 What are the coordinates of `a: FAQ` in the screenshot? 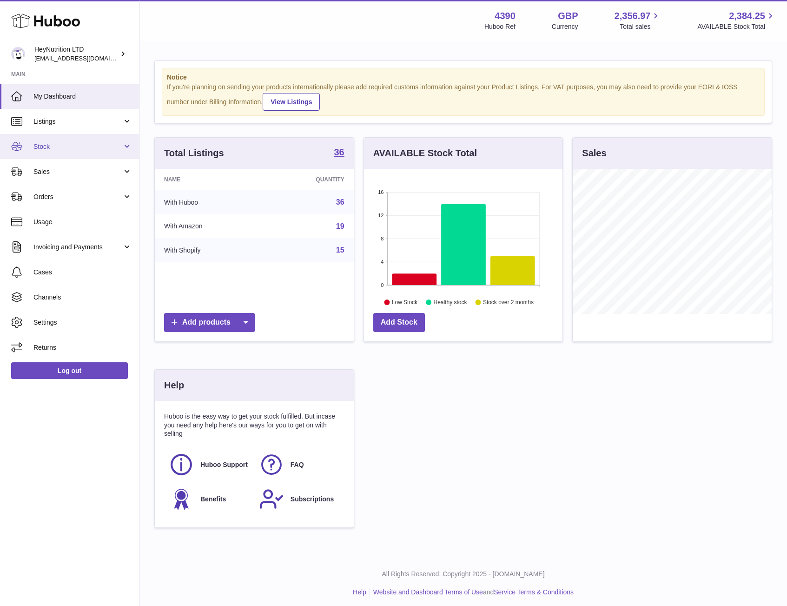 It's located at (299, 464).